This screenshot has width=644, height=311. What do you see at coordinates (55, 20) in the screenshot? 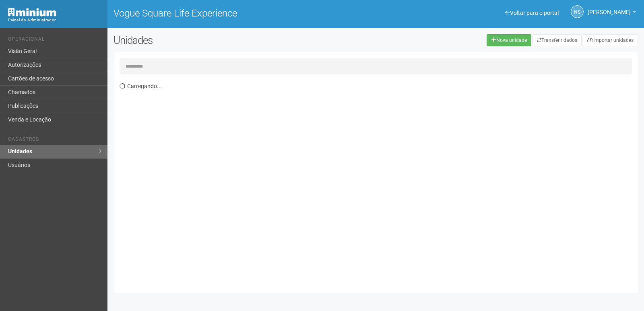
I see `div: Painel do Administrador` at bounding box center [55, 20].